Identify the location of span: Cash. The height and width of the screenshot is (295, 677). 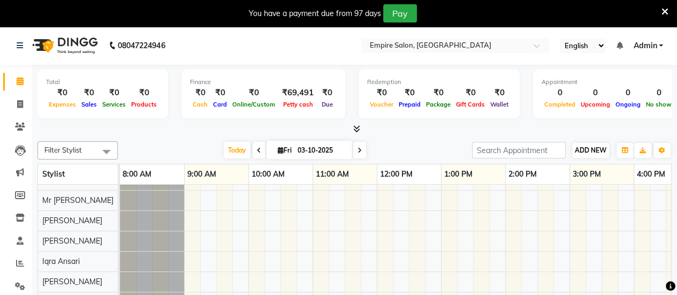
(200, 104).